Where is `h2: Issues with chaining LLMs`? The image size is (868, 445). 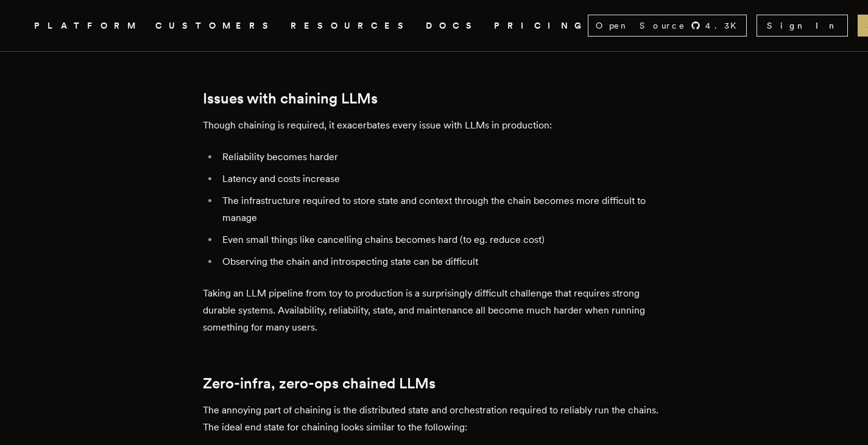 h2: Issues with chaining LLMs is located at coordinates (434, 99).